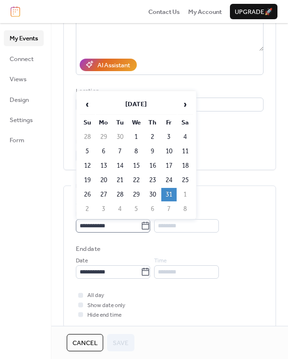 This screenshot has height=359, width=288. Describe the element at coordinates (169, 151) in the screenshot. I see `td: 10` at that location.